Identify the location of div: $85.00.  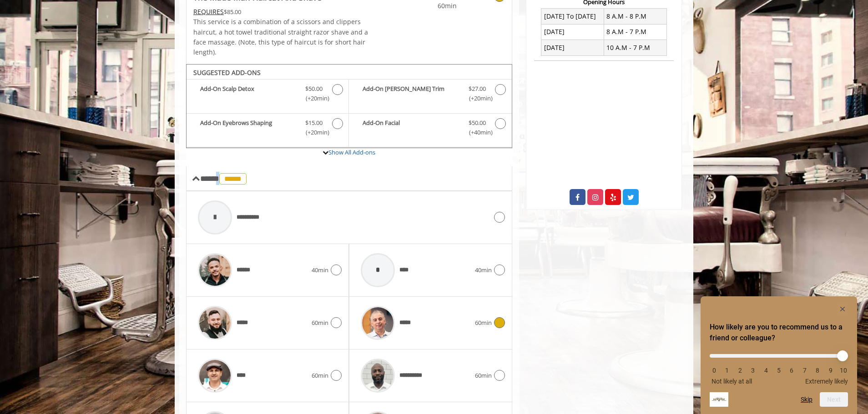
(285, 12).